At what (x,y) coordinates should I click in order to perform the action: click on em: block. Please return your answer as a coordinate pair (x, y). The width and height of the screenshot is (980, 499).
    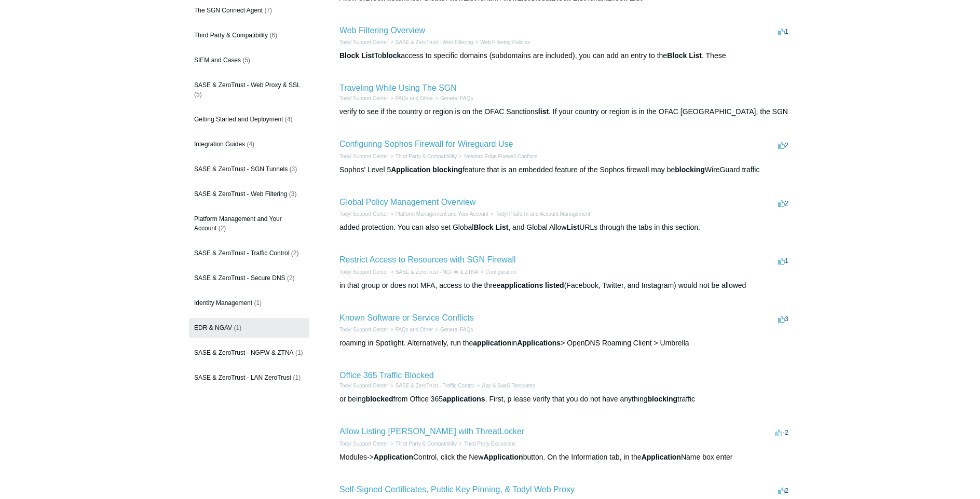
    Looking at the image, I should click on (391, 56).